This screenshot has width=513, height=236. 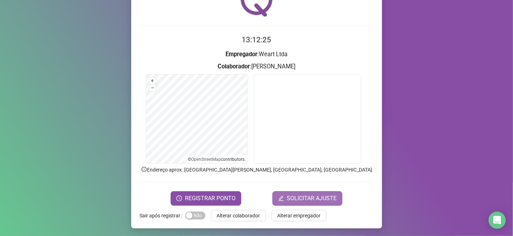 I want to click on time: 13:12:25, so click(x=256, y=40).